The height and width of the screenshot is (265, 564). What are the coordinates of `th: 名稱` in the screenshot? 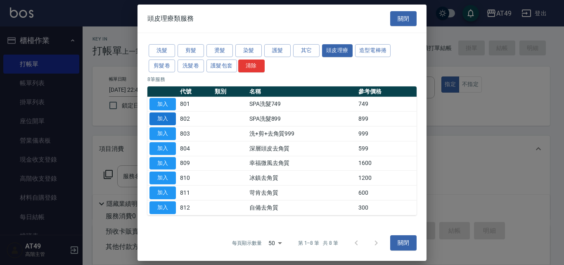 It's located at (302, 91).